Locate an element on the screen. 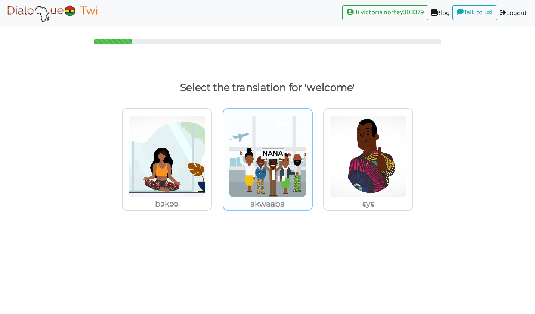 The height and width of the screenshot is (314, 535). a: Hi victoria.nortey303379 is located at coordinates (385, 13).